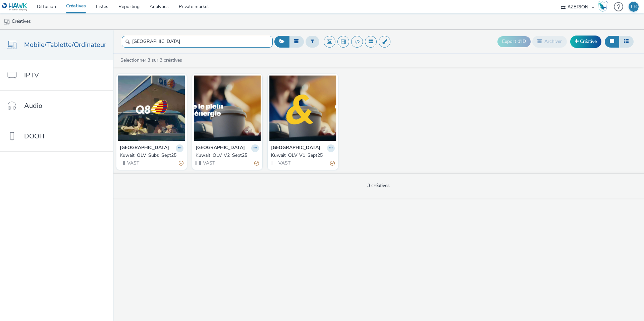 This screenshot has width=644, height=321. Describe the element at coordinates (31, 75) in the screenshot. I see `span: IPTV` at that location.